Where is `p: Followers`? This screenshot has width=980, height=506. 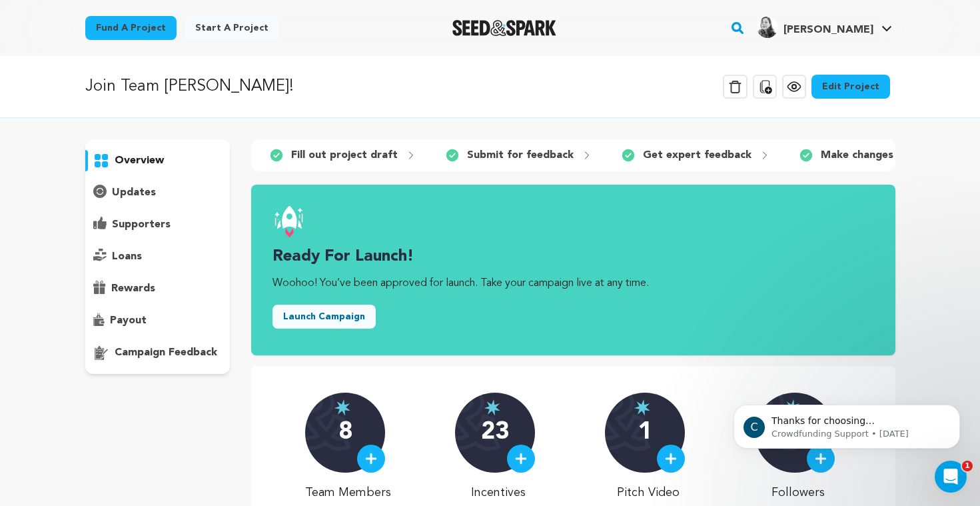 p: Followers is located at coordinates (798, 492).